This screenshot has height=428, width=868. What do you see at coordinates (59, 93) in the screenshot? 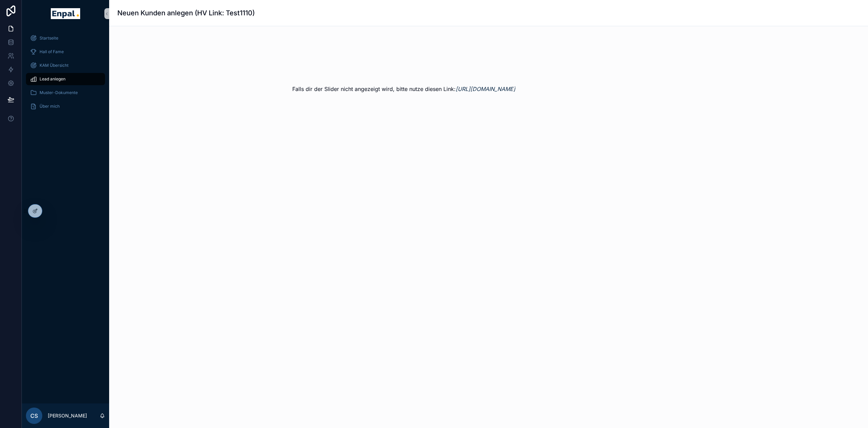
I see `span: Muster-Dokumente` at bounding box center [59, 93].